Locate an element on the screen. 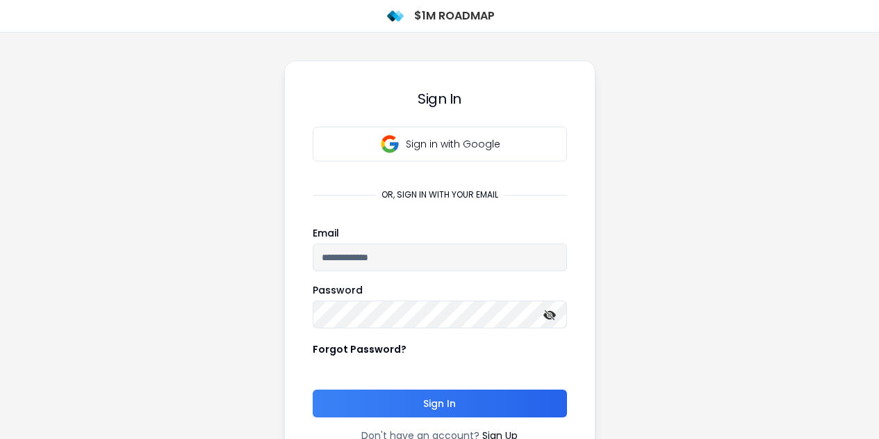 This screenshot has width=879, height=439. p: or, sign in with your email is located at coordinates (440, 195).